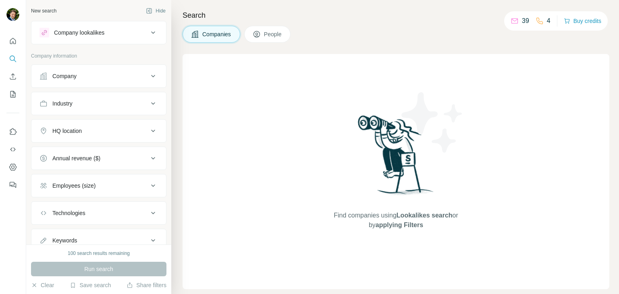 The width and height of the screenshot is (619, 294). What do you see at coordinates (525, 21) in the screenshot?
I see `p: 39` at bounding box center [525, 21].